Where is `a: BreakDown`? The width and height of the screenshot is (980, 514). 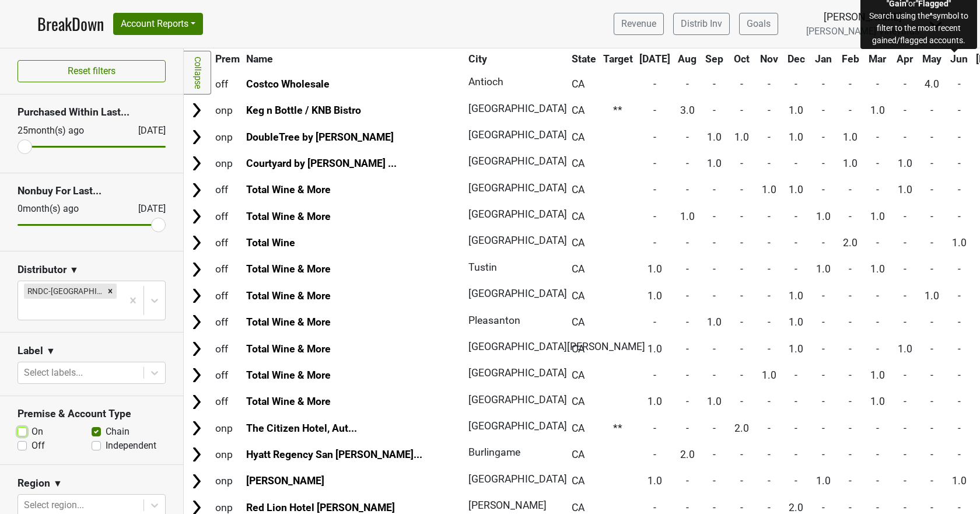 a: BreakDown is located at coordinates (71, 24).